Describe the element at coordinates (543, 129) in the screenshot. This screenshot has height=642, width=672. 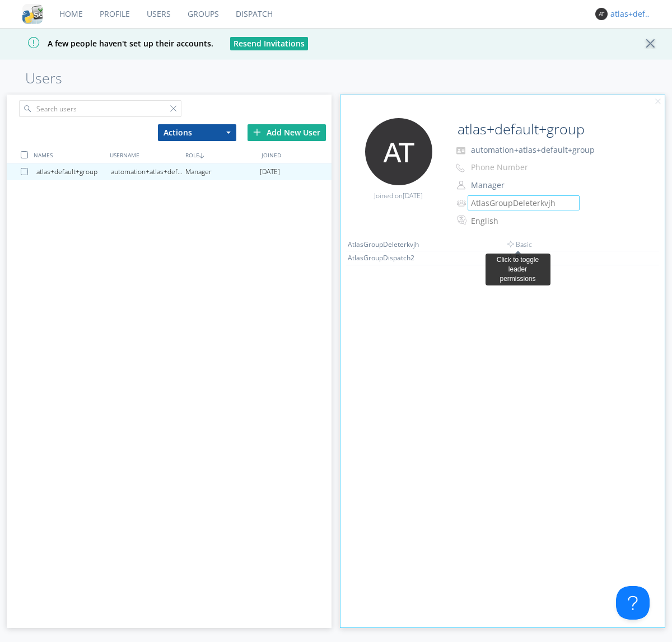
I see `input: Name` at that location.